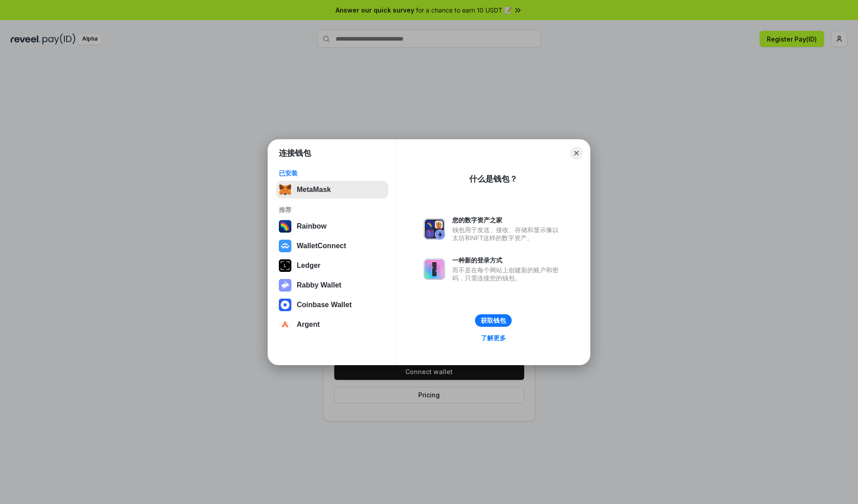 The width and height of the screenshot is (858, 504). What do you see at coordinates (295, 153) in the screenshot?
I see `h1: 连接钱包` at bounding box center [295, 153].